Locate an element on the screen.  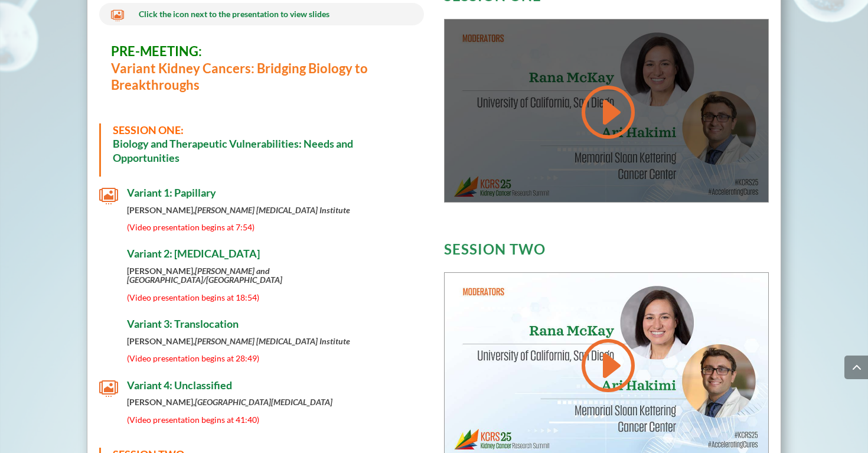
h3: Variant Kidney Cancers: Bridging Biology to Breakthroughs is located at coordinates (262, 72).